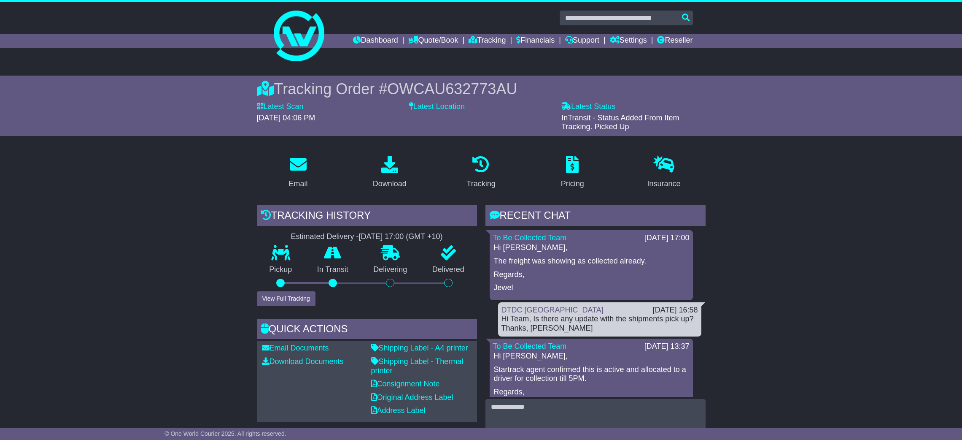  What do you see at coordinates (592, 396) in the screenshot?
I see `p: Regards, Jewel` at bounding box center [592, 396].